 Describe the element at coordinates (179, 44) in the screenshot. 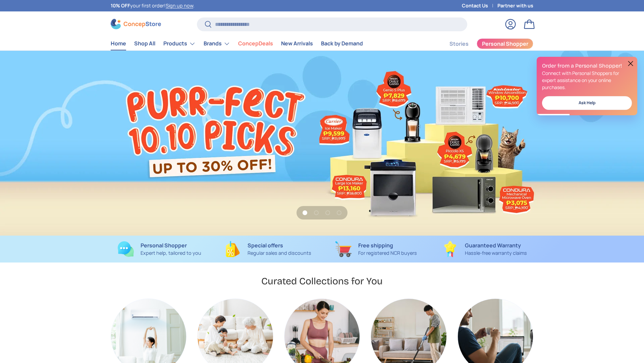

I see `a: Products` at that location.